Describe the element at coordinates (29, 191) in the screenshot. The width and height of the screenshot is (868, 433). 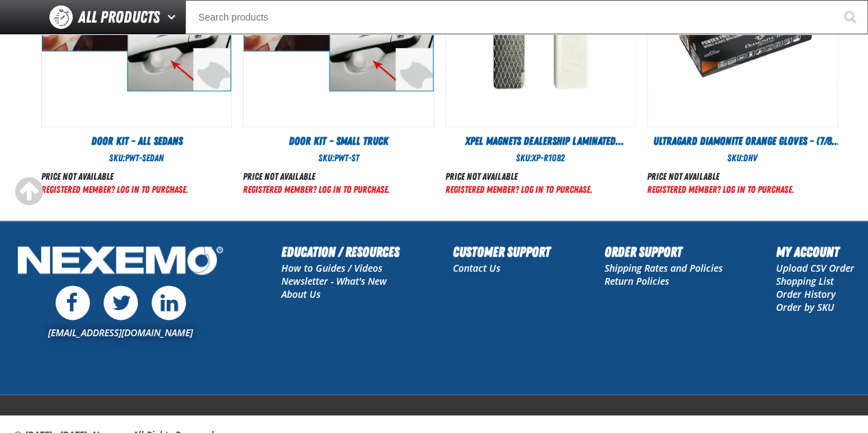
I see `div: Scroll to the top` at that location.